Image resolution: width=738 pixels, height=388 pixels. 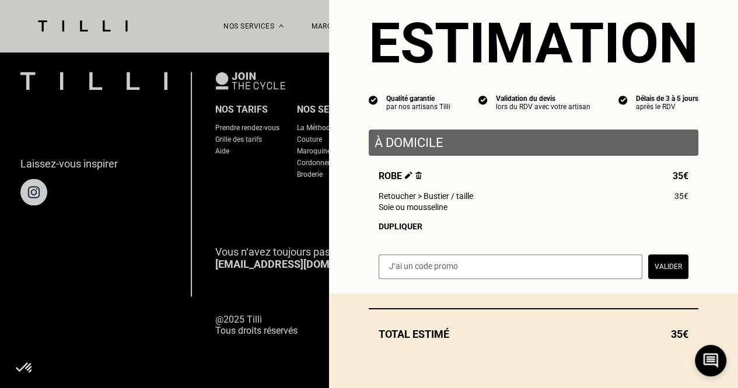 What do you see at coordinates (667, 107) in the screenshot?
I see `div: après le RDV` at bounding box center [667, 107].